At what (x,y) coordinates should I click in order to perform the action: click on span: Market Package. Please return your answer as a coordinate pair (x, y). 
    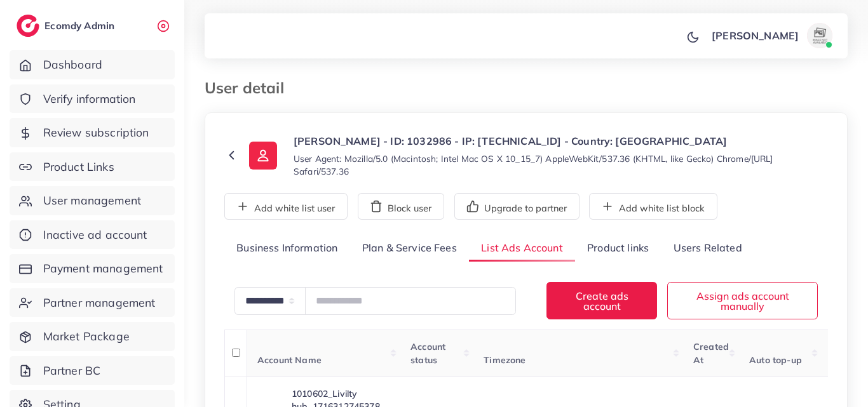
    Looking at the image, I should click on (86, 337).